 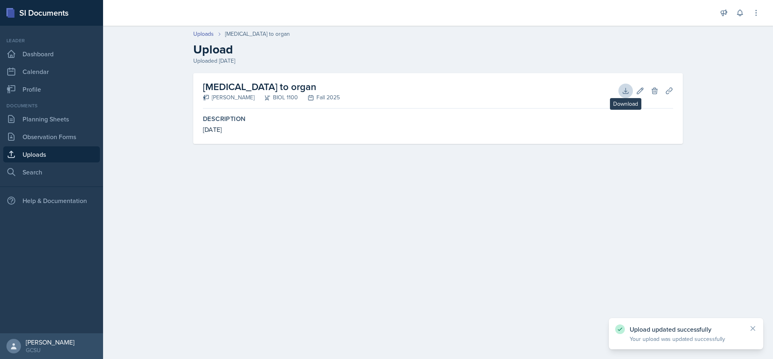 I want to click on label: Description, so click(x=438, y=119).